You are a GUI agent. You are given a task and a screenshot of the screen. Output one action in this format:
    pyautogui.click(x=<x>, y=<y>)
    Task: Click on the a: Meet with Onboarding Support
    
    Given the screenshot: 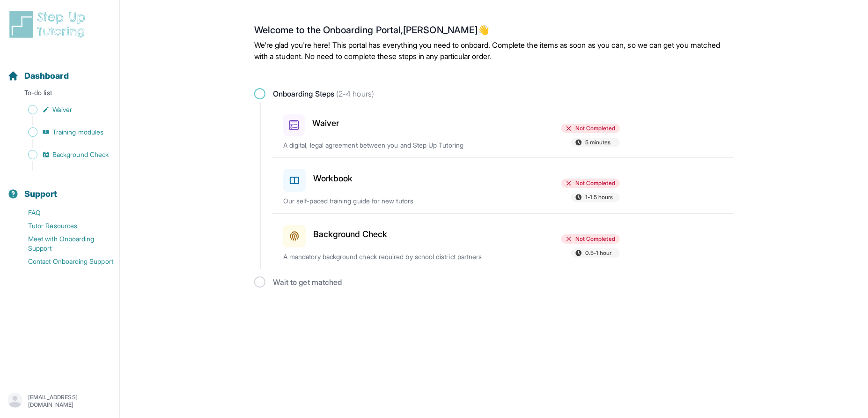 What is the action you would take?
    pyautogui.click(x=63, y=244)
    